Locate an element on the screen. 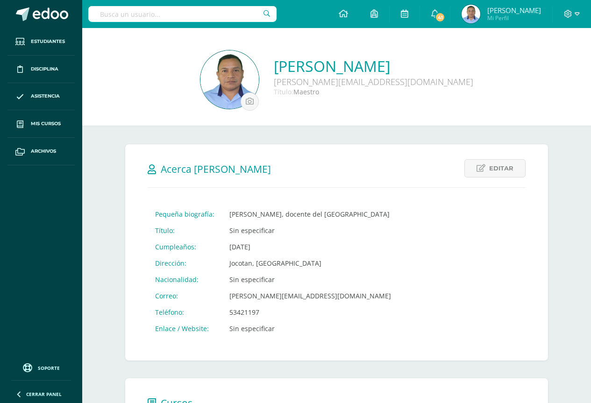 This screenshot has width=591, height=403. span: Mis cursos is located at coordinates (46, 124).